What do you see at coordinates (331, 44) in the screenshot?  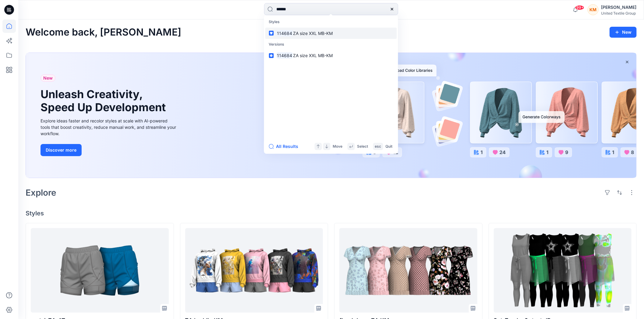 I see `p: Versions` at bounding box center [331, 44].